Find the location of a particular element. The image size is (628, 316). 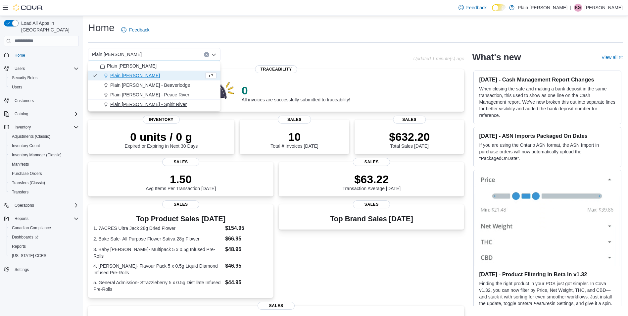

dt: 2. Bake Sale- All Purpose Flower Sativa 28g Flower is located at coordinates (158, 239).